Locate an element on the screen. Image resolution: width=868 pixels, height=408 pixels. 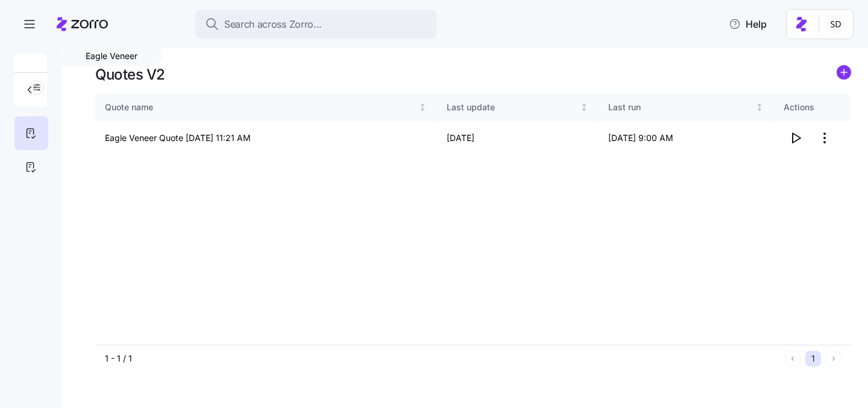
div: 1 - 1 / 1 is located at coordinates (442, 359).